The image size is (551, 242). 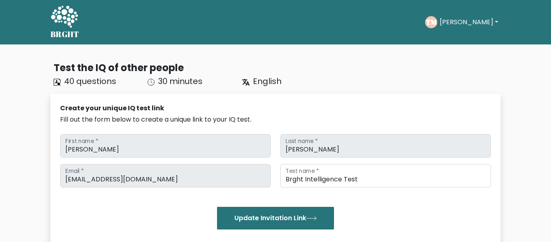 I want to click on input: Test name, so click(x=386, y=175).